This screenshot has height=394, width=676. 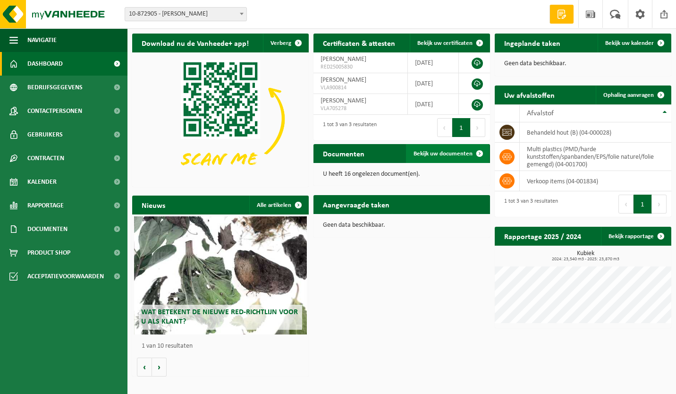 I want to click on span: VLA900814, so click(x=360, y=88).